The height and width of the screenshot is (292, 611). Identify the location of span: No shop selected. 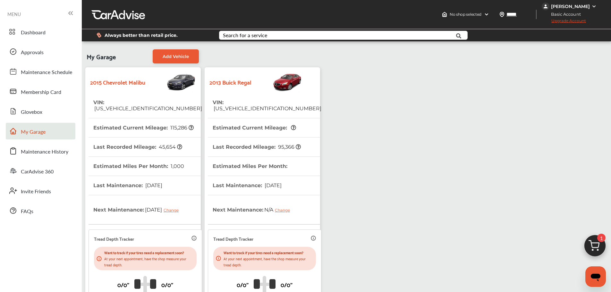
(465, 14).